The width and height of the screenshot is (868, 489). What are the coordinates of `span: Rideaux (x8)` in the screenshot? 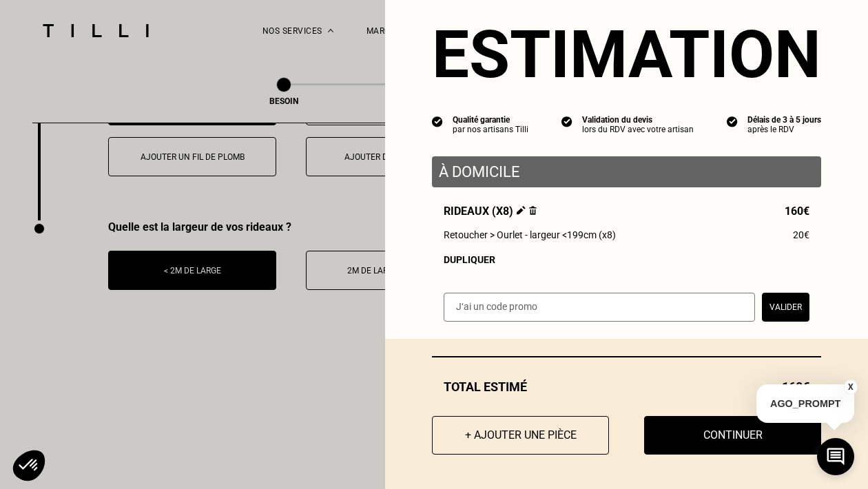 It's located at (490, 211).